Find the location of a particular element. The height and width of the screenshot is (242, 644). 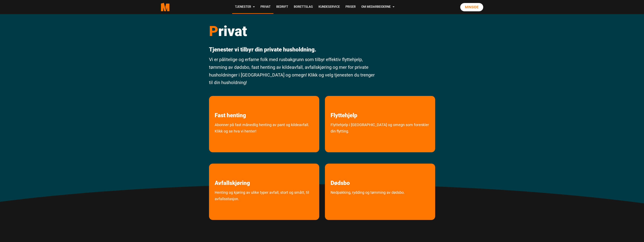

a: les mer om Flyttehjelp is located at coordinates (344, 107).